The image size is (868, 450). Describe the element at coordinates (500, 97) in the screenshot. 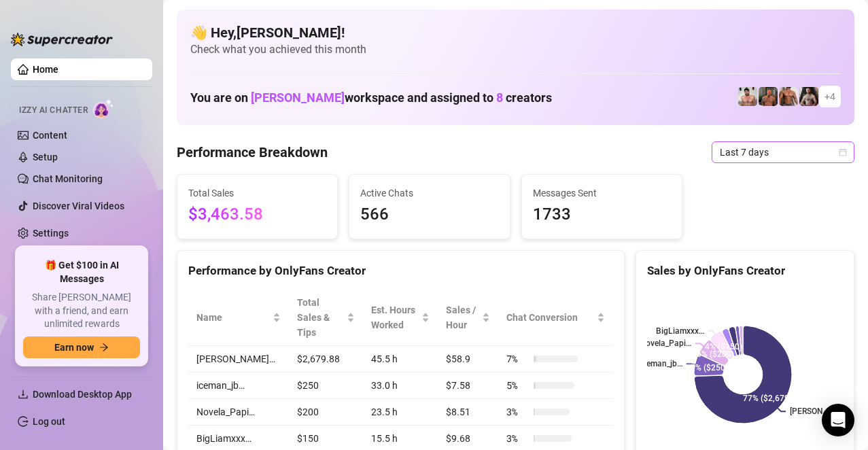

I see `span: 8` at that location.